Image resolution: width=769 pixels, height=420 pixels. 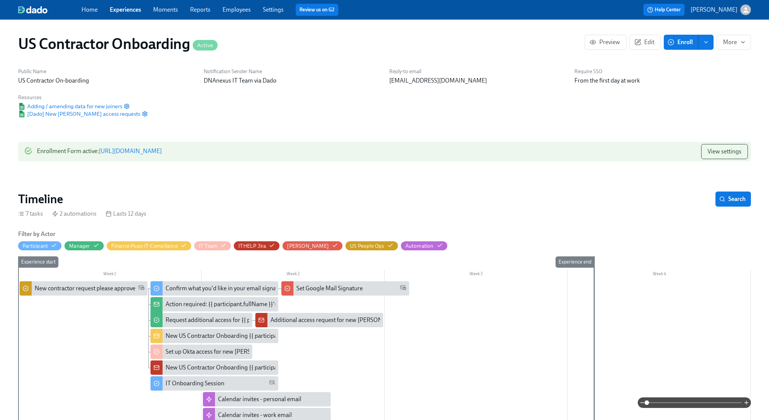 What do you see at coordinates (125, 9) in the screenshot?
I see `a: Experiences` at bounding box center [125, 9].